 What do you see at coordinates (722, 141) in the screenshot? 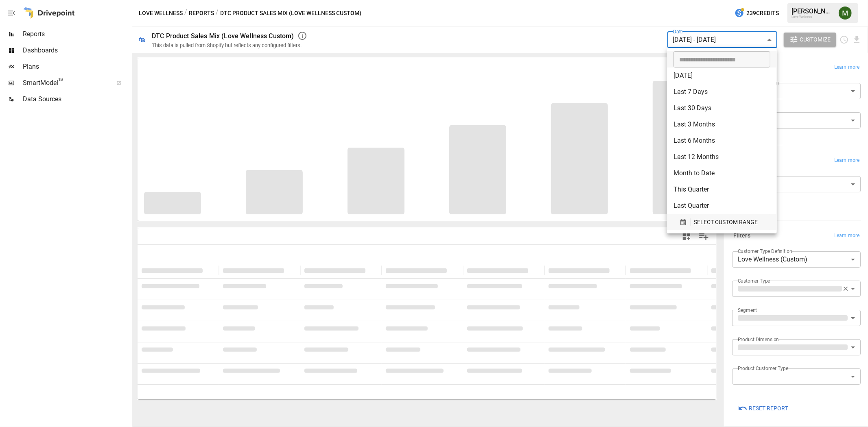
I see `li: Last 6 Months` at bounding box center [722, 141].